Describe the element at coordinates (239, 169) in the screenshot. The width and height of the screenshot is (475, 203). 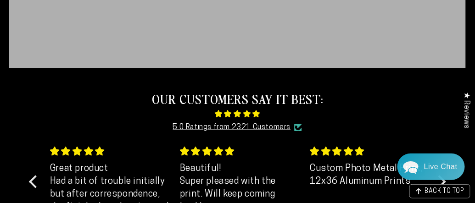
I see `div: Beautiful!` at that location.